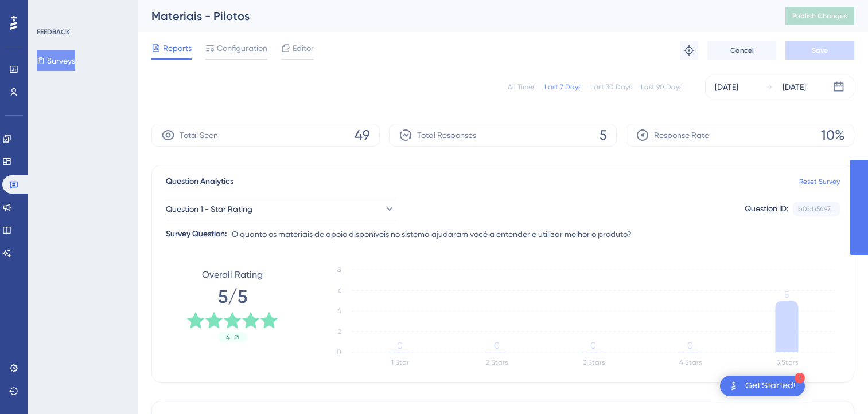  Describe the element at coordinates (340, 332) in the screenshot. I see `tspan: 2` at that location.